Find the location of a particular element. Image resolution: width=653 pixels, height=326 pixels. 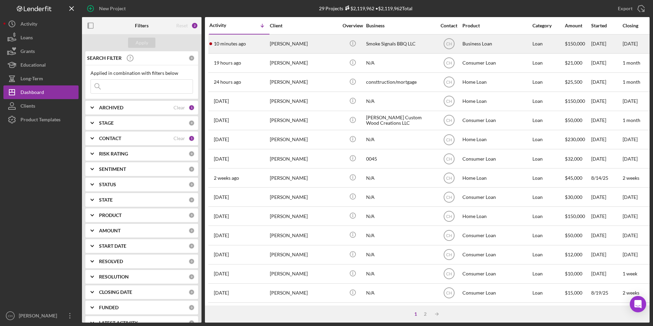

time: 2025-09-16 01:33 is located at coordinates (227, 63).